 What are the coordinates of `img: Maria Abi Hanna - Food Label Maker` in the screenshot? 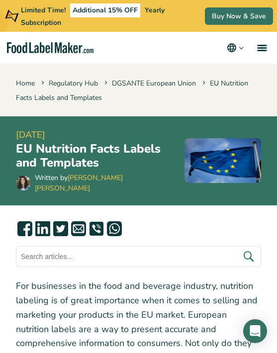 It's located at (23, 183).